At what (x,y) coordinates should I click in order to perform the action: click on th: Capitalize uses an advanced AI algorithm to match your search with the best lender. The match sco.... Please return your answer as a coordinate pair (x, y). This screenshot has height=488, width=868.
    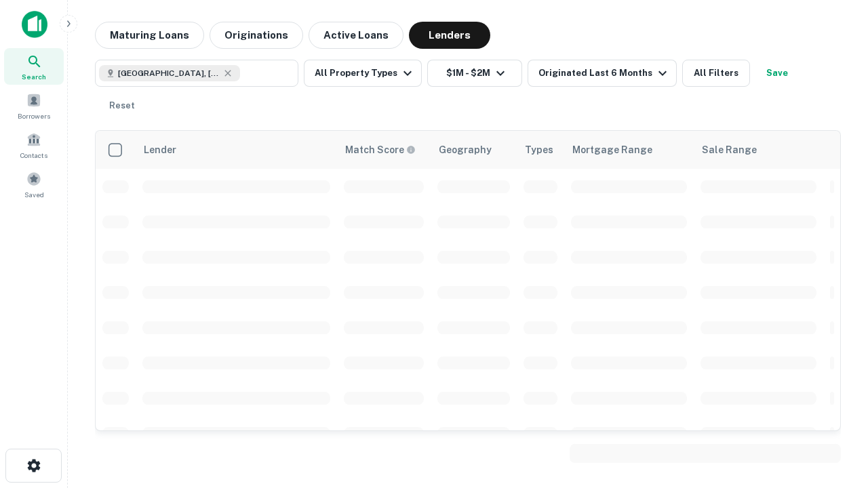
    Looking at the image, I should click on (384, 150).